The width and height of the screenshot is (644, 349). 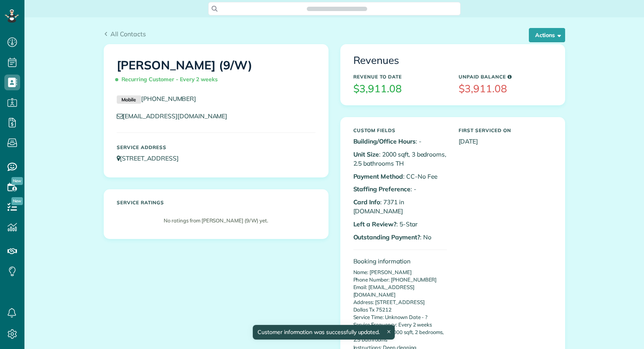 I want to click on h3: Revenues, so click(x=453, y=60).